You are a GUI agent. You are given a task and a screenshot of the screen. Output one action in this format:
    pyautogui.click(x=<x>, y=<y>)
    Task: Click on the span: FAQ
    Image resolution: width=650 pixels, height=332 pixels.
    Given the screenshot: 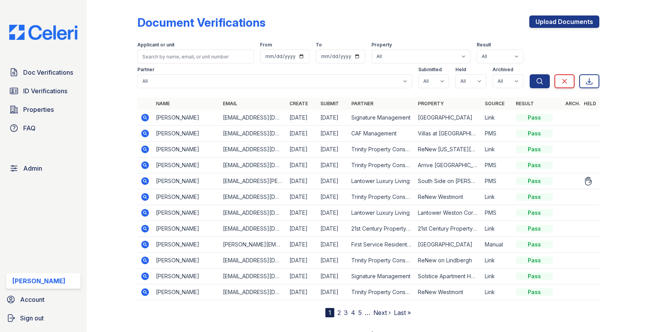 What is the action you would take?
    pyautogui.click(x=29, y=128)
    